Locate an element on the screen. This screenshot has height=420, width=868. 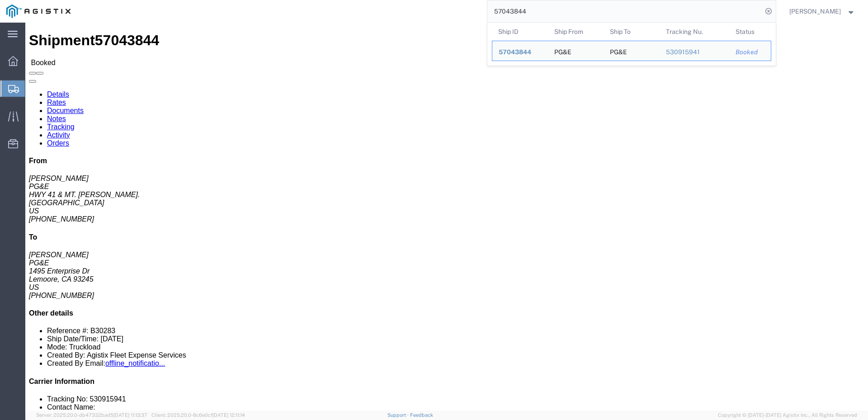
span: 57043844 is located at coordinates (515, 52).